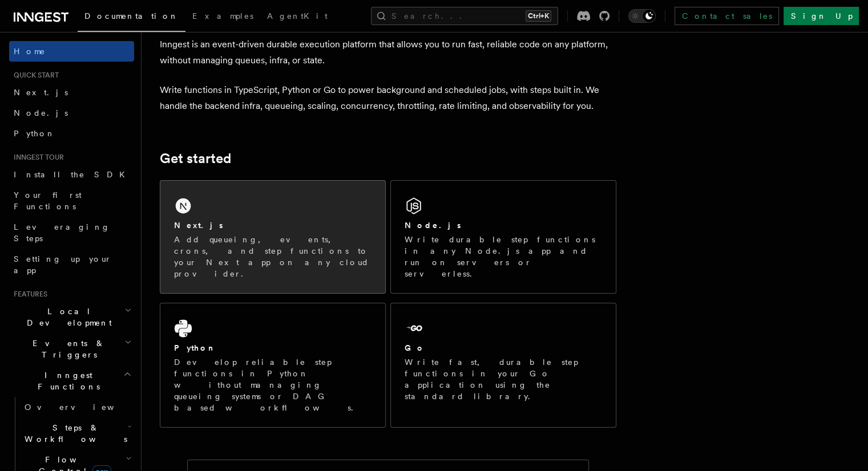 This screenshot has height=471, width=868. Describe the element at coordinates (28, 294) in the screenshot. I see `span: Features` at that location.